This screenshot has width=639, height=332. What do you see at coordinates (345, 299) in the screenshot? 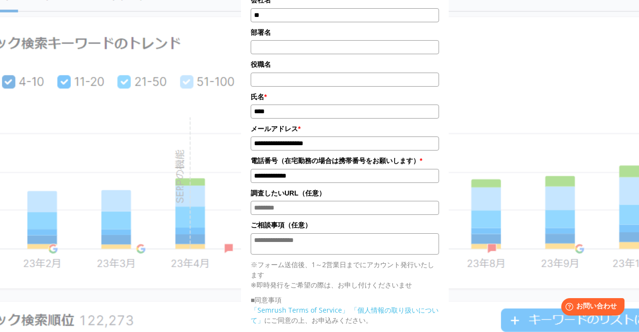
I see `p: ■同意事項` at bounding box center [345, 299].